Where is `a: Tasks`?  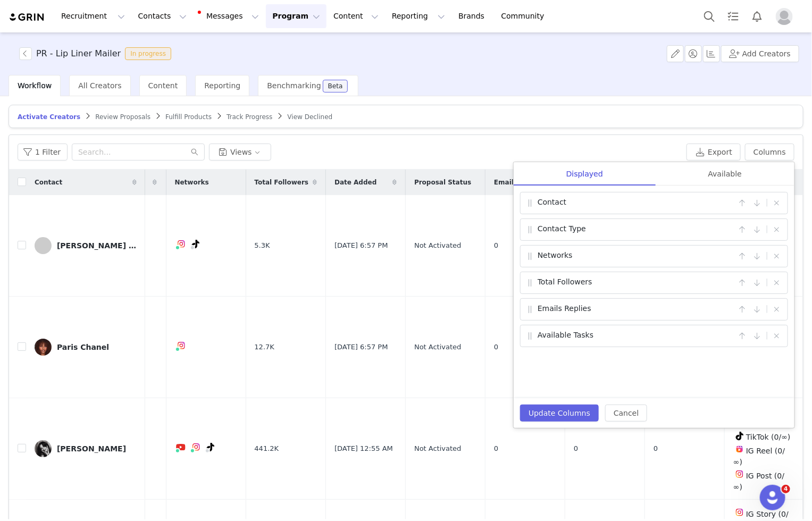
a: Tasks is located at coordinates (733, 16).